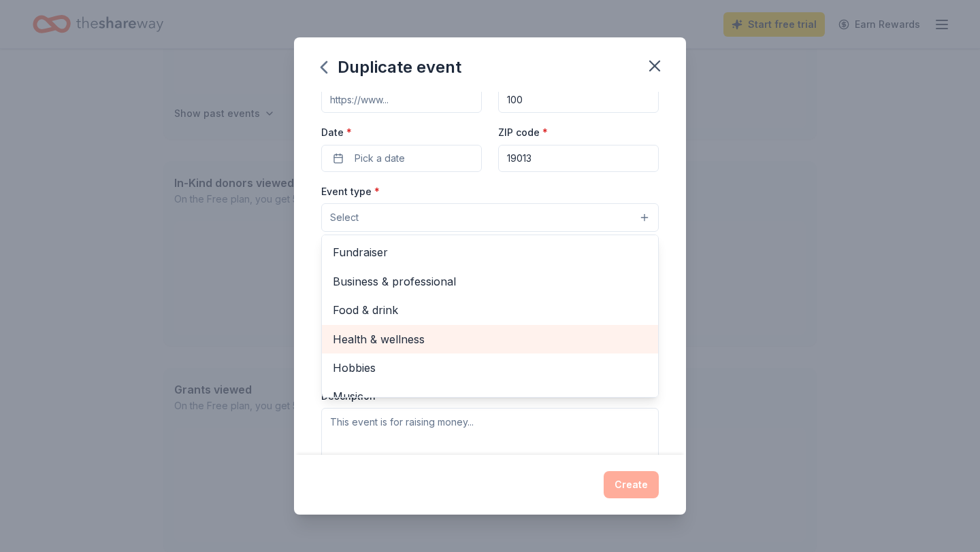 This screenshot has height=552, width=980. Describe the element at coordinates (490, 252) in the screenshot. I see `span: Fundraiser` at that location.